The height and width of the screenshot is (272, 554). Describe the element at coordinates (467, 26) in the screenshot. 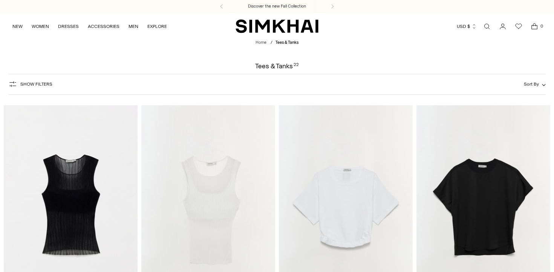

I see `button: USD $` at that location.